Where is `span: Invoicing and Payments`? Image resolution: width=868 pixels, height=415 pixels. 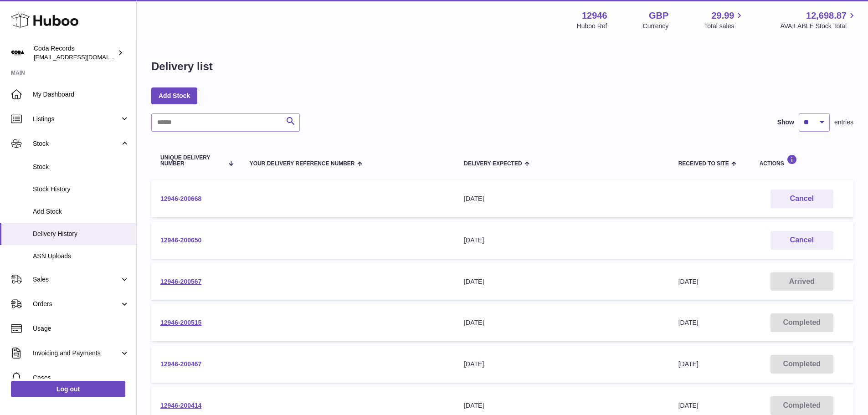
span: Invoicing and Payments is located at coordinates (76, 353).